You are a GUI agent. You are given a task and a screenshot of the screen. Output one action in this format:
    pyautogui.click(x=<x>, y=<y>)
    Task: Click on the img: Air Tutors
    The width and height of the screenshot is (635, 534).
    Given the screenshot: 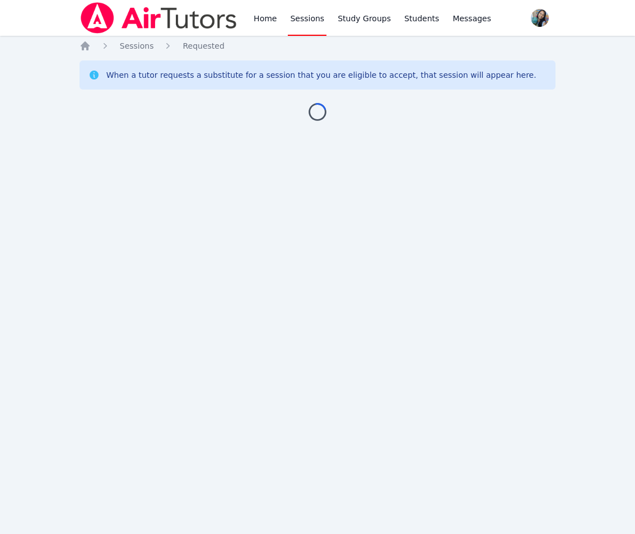 What is the action you would take?
    pyautogui.click(x=158, y=18)
    